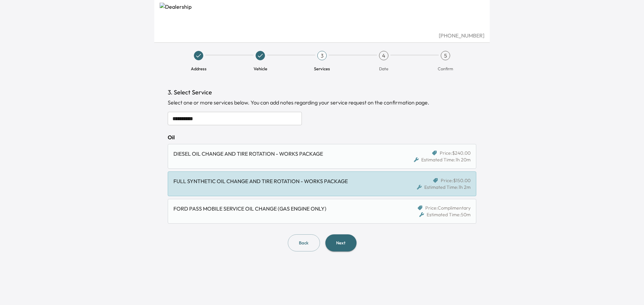 The image size is (644, 305). I want to click on span: Confirm, so click(445, 69).